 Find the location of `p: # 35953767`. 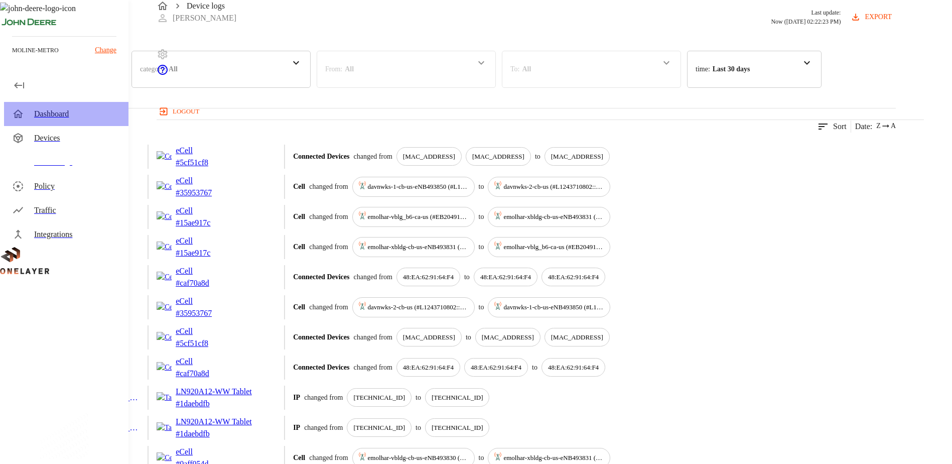

p: # 35953767 is located at coordinates (201, 193).